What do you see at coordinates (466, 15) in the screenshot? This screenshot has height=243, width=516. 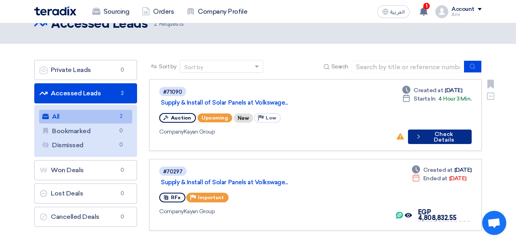 I see `div: Amr` at bounding box center [466, 15].